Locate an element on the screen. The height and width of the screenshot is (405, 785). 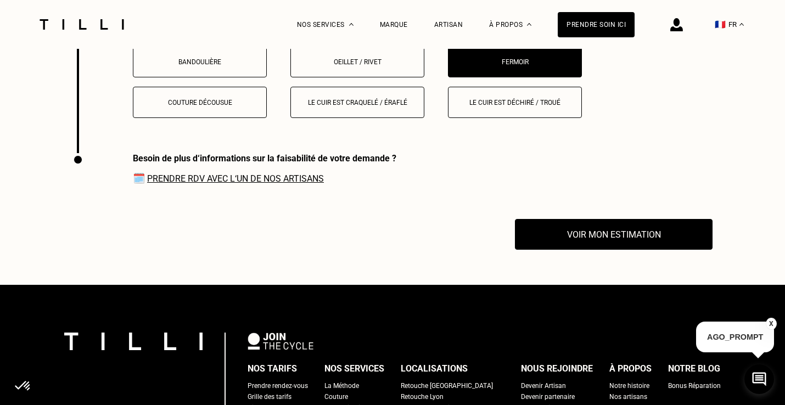
p: AGO_PROMPT is located at coordinates (735, 337).